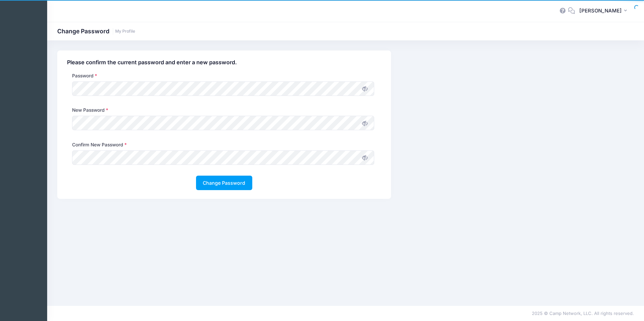  Describe the element at coordinates (84, 76) in the screenshot. I see `label: Password` at that location.